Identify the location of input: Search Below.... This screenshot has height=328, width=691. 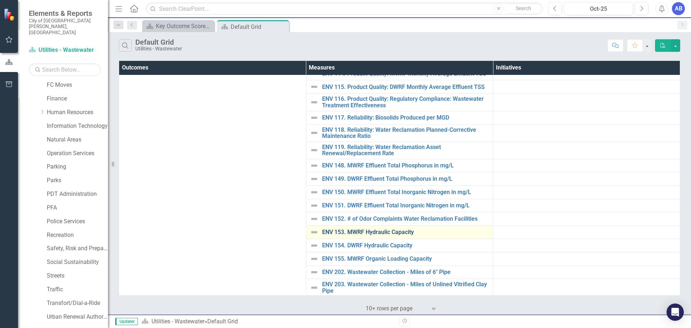
(65, 69).